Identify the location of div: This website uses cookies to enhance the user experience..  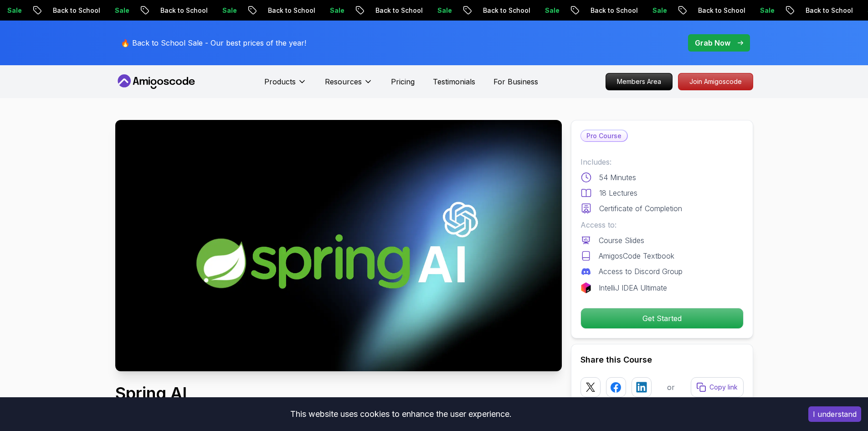
(401, 414).